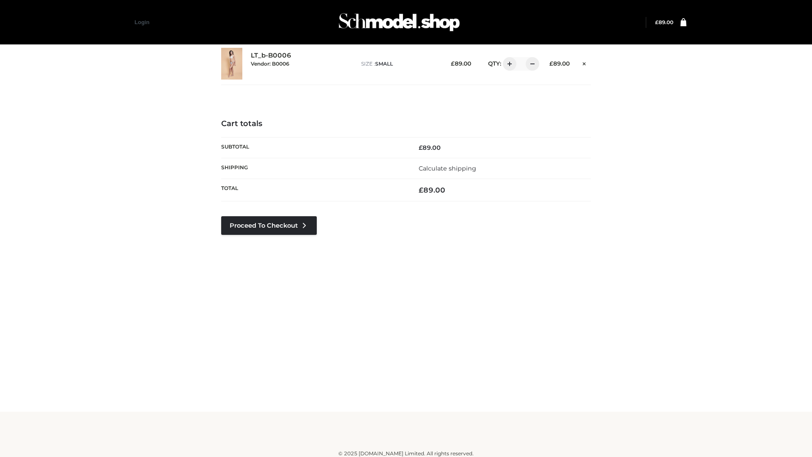  I want to click on h4: Cart totals, so click(406, 124).